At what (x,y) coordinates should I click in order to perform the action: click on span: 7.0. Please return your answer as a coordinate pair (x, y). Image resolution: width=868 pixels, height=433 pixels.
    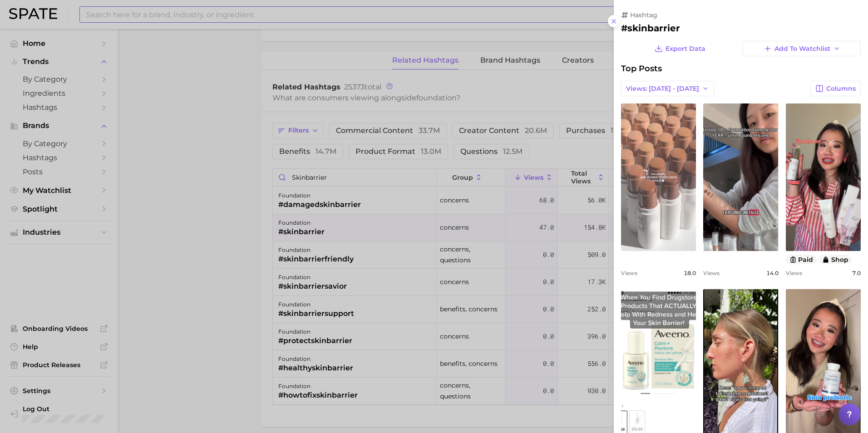
    Looking at the image, I should click on (857, 273).